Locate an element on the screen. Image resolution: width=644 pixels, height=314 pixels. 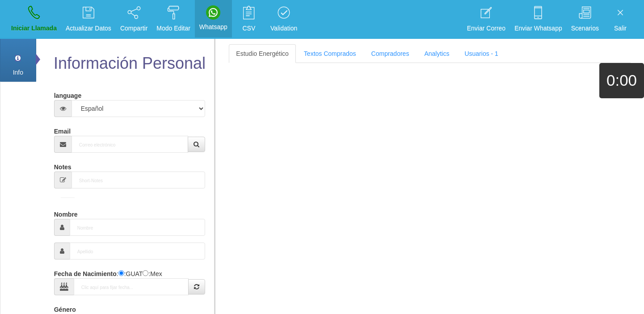
a: Whatsapp is located at coordinates (213, 19).